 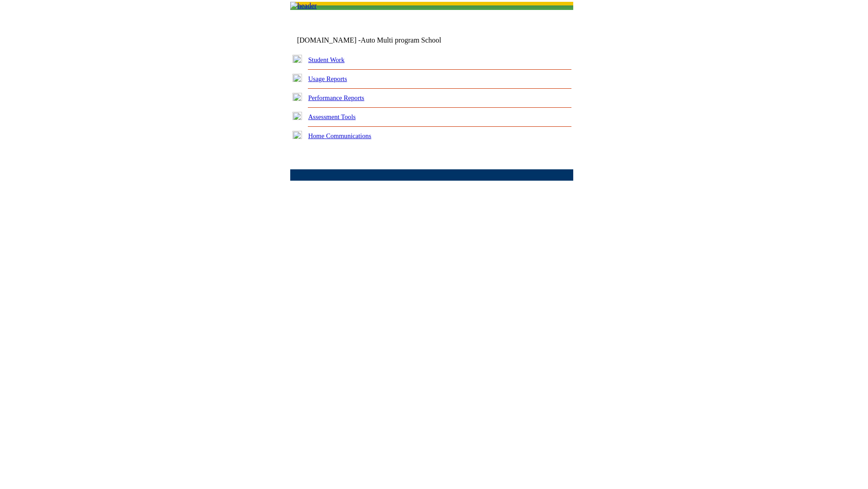 What do you see at coordinates (304, 6) in the screenshot?
I see `img: header` at bounding box center [304, 6].